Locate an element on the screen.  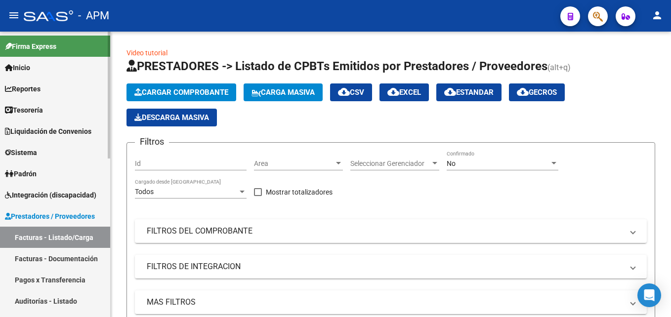
span: Padrón is located at coordinates (21, 174).